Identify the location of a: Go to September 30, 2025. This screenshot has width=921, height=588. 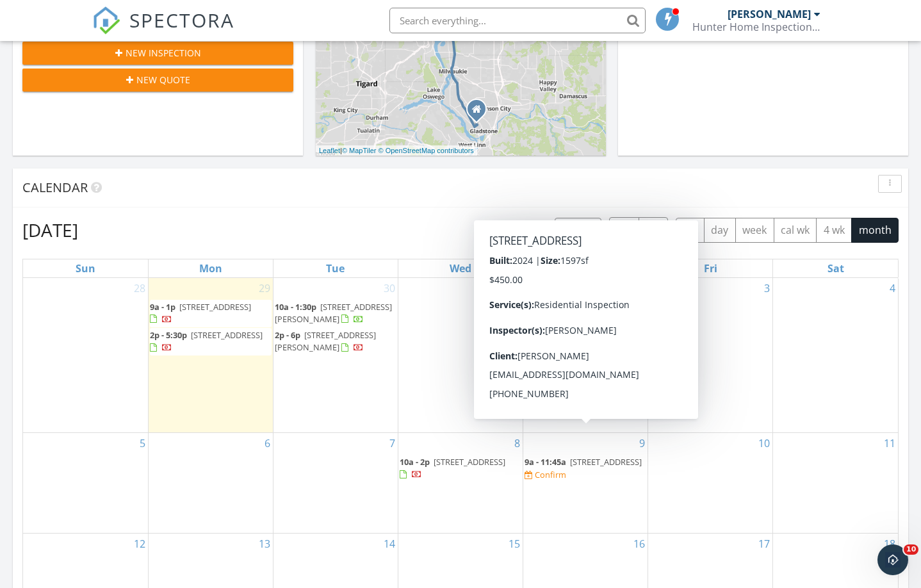
(390, 288).